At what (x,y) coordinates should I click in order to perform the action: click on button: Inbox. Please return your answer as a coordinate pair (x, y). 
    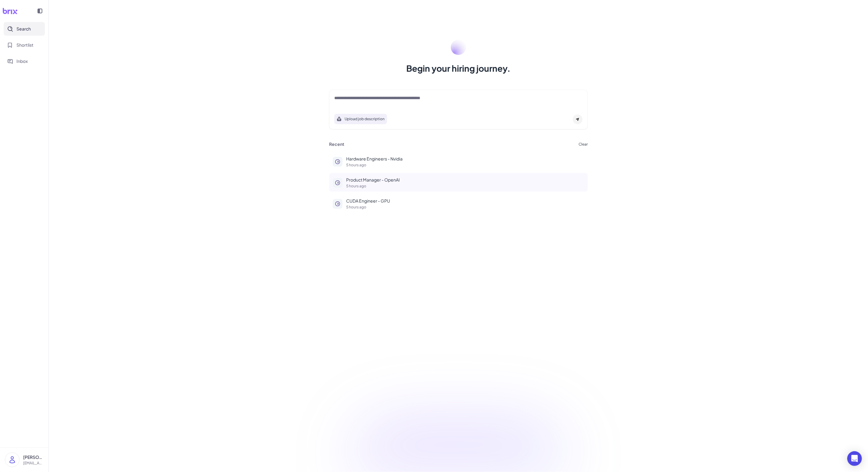
    Looking at the image, I should click on (24, 61).